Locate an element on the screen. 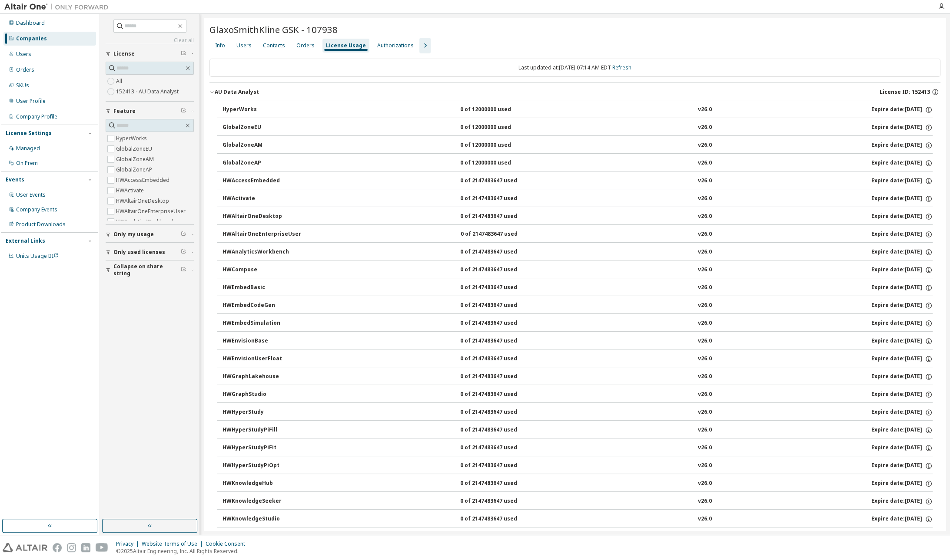 Image resolution: width=950 pixels, height=560 pixels. div: HWActivate is located at coordinates (262, 199).